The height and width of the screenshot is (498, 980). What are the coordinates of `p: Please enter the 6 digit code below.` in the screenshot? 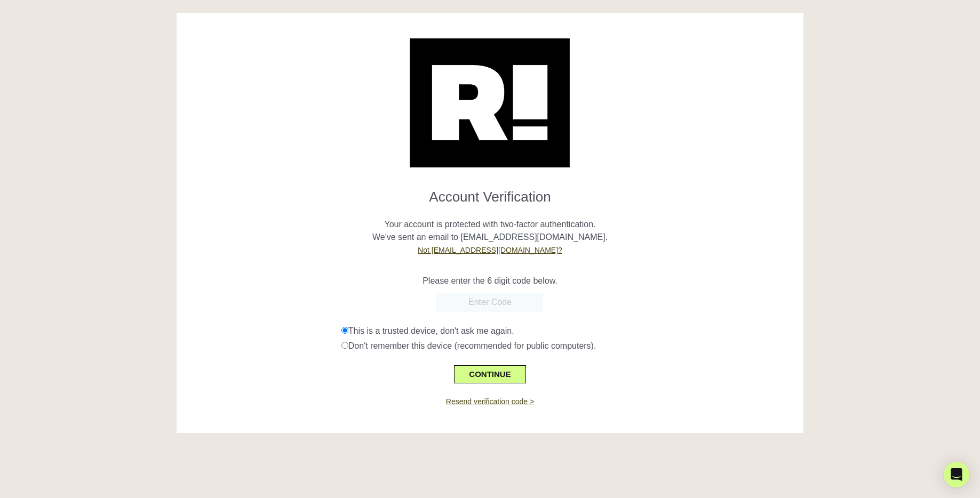 It's located at (490, 281).